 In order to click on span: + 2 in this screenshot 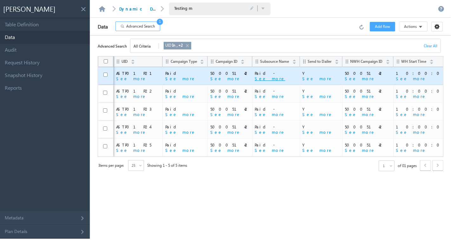, I will do `click(180, 45)`.